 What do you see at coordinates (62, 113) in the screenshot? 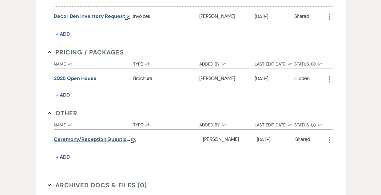
I see `button: Other` at bounding box center [62, 113].